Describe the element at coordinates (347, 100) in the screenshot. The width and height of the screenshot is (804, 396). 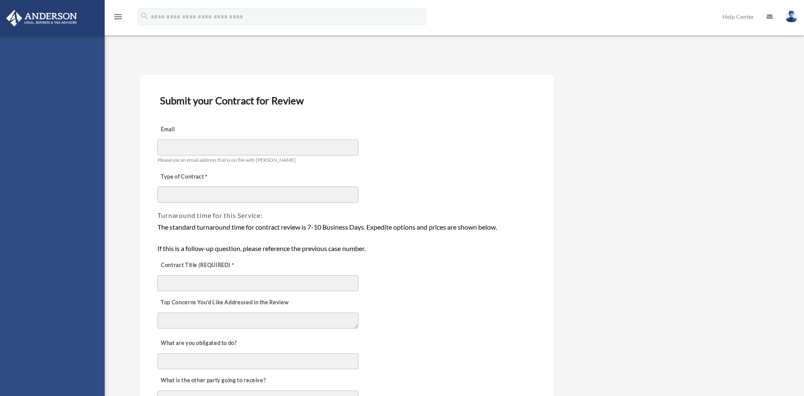
I see `h3: Submit your Contract for Review` at that location.